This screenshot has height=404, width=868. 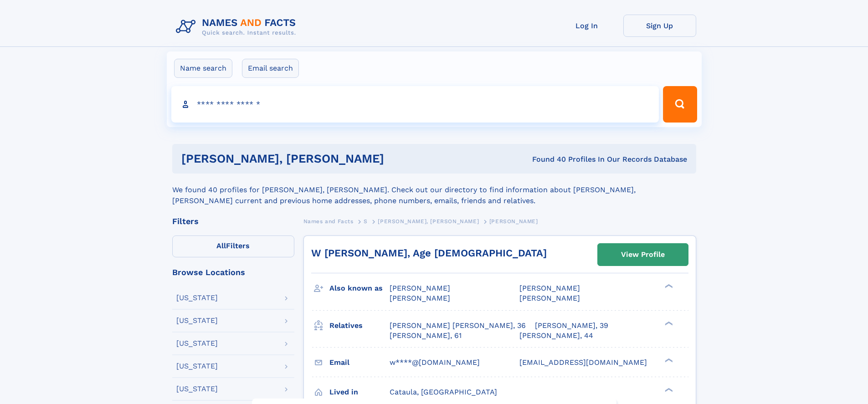 What do you see at coordinates (221, 245) in the screenshot?
I see `span: All` at bounding box center [221, 245].